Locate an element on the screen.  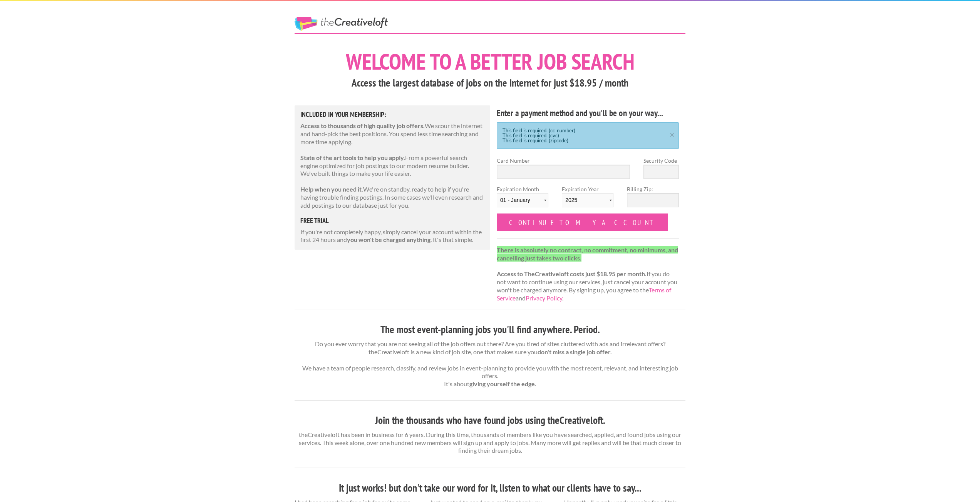
strong: giving yourself the edge. is located at coordinates (503, 384).